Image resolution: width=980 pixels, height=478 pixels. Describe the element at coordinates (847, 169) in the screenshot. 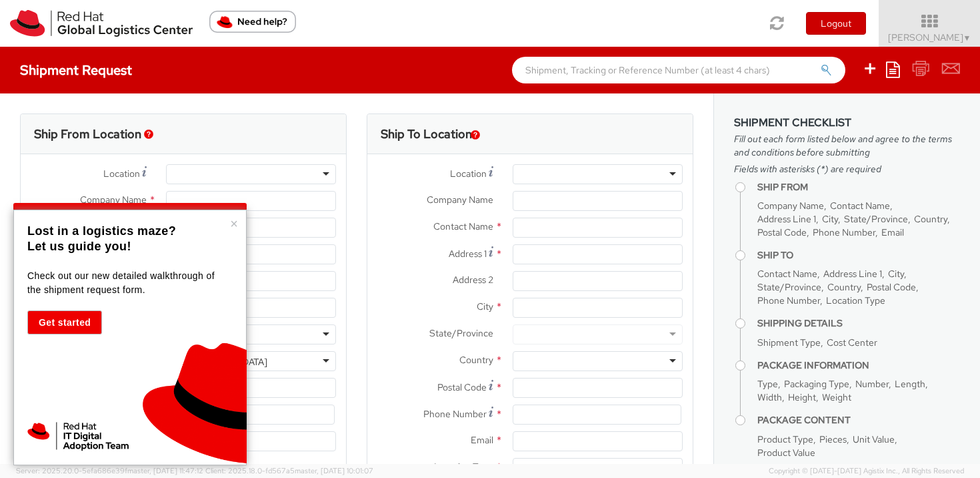

I see `span: Fields with asterisks (*) are required` at that location.